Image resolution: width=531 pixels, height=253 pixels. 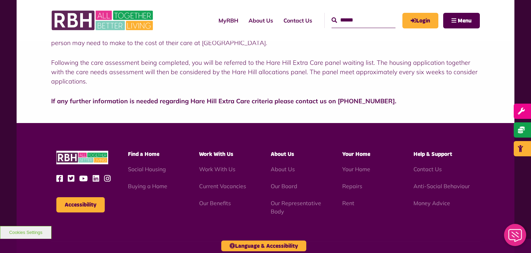 I want to click on input: Search, so click(x=364, y=20).